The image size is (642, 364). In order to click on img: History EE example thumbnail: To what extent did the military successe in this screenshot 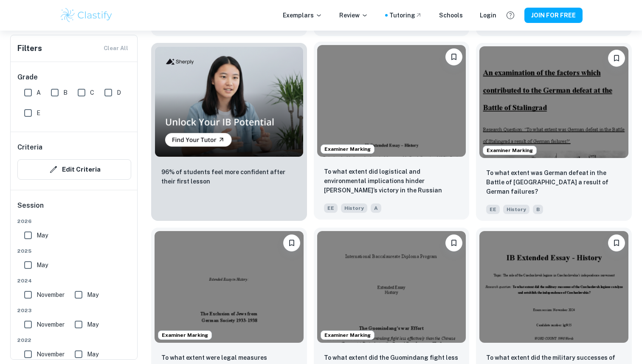, I will do `click(554, 286)`.